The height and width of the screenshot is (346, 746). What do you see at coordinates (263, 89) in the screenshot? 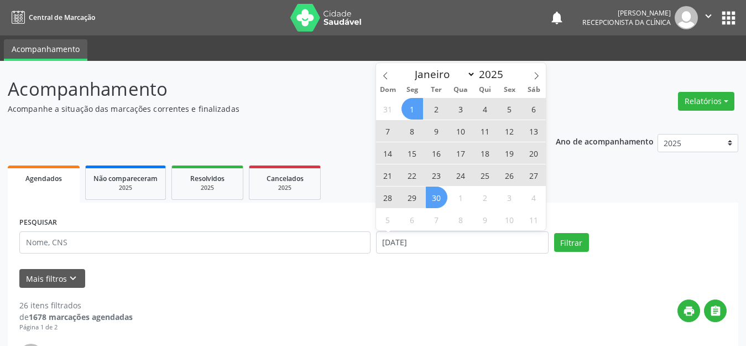
I see `p: Acompanhamento` at bounding box center [263, 89].